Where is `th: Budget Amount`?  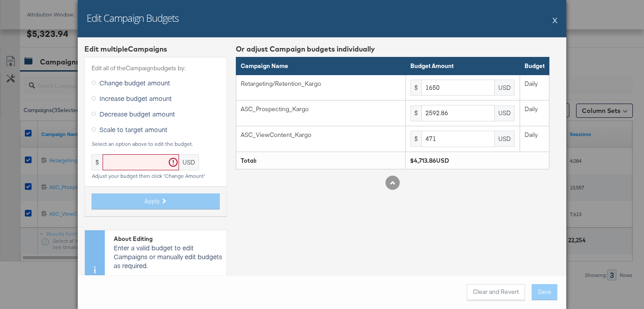 th: Budget Amount is located at coordinates (463, 66).